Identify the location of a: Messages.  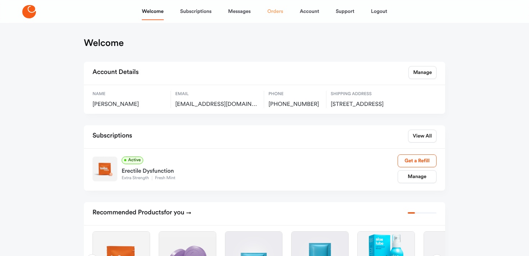
(239, 12).